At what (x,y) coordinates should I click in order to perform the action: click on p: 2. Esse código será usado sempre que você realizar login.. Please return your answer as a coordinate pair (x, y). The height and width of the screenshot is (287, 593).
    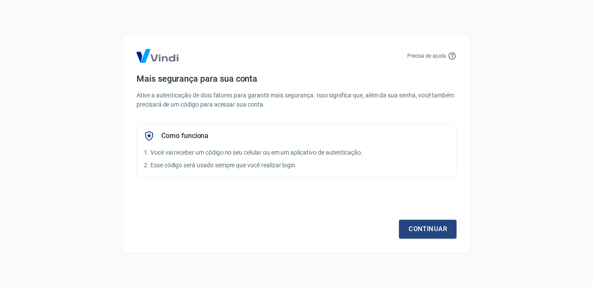
    Looking at the image, I should click on (297, 165).